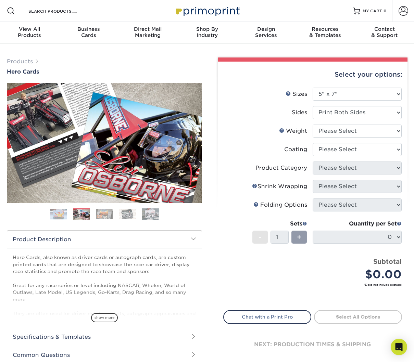 The image size is (414, 362). Describe the element at coordinates (266, 33) in the screenshot. I see `a: DesignServices` at that location.